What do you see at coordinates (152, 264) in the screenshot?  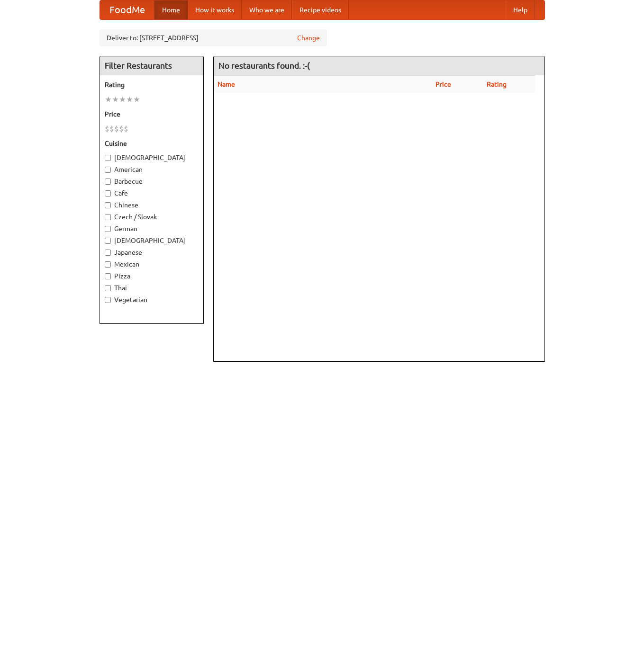 I see `label: Mexican` at bounding box center [152, 264].